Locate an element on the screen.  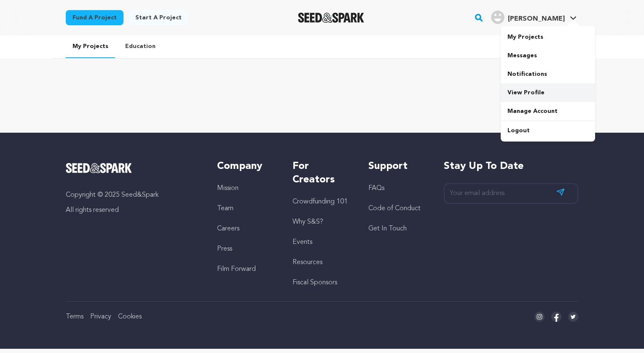
a: Logout is located at coordinates (548, 131).